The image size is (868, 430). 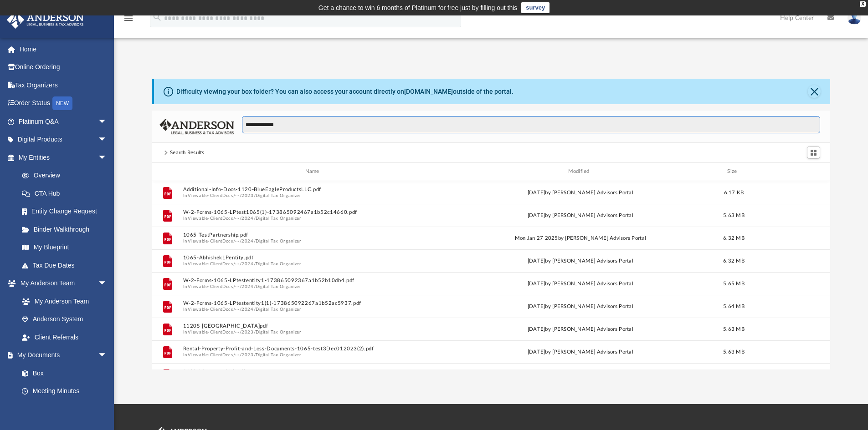 What do you see at coordinates (45, 19) in the screenshot?
I see `img: Anderson Advisors Platinum Portal` at bounding box center [45, 19].